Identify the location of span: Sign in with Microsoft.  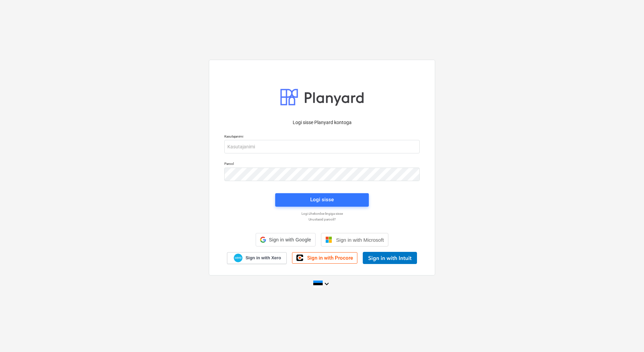
(360, 240).